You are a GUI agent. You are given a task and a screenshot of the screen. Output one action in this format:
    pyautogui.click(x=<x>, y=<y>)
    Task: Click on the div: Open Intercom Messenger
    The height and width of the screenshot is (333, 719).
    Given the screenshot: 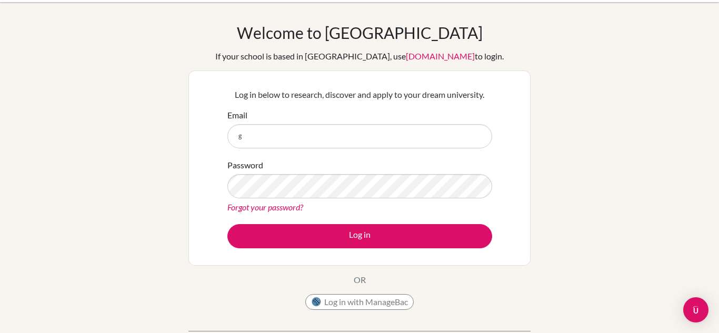 What is the action you would take?
    pyautogui.click(x=696, y=310)
    